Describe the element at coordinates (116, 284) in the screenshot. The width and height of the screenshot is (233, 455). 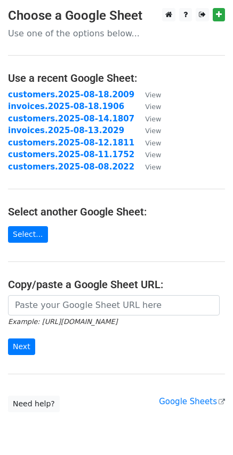
I see `h4: Copy/paste a Google Sheet URL:` at that location.